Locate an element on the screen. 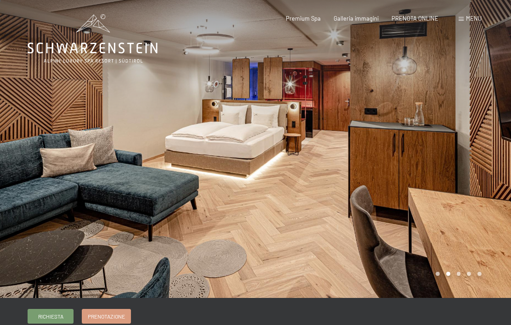 The width and height of the screenshot is (511, 325). a: Galleria immagini is located at coordinates (356, 18).